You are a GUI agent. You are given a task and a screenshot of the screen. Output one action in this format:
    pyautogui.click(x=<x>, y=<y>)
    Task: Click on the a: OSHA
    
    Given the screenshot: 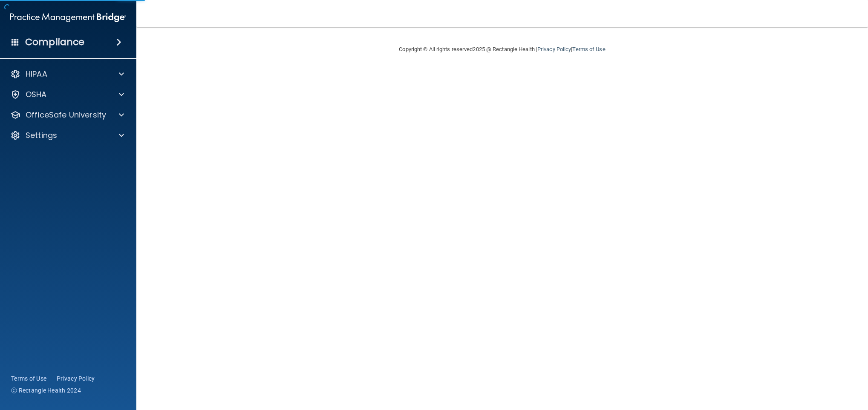 What is the action you would take?
    pyautogui.click(x=67, y=94)
    